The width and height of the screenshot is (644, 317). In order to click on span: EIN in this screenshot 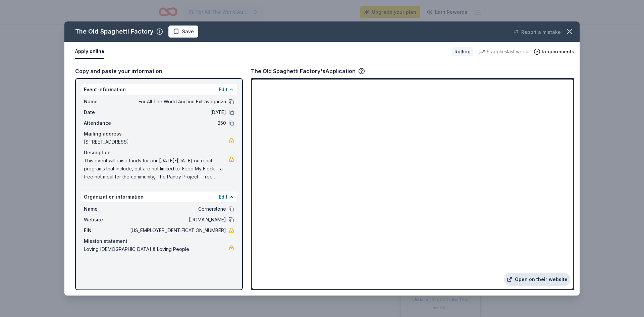, I will do `click(106, 231)`.